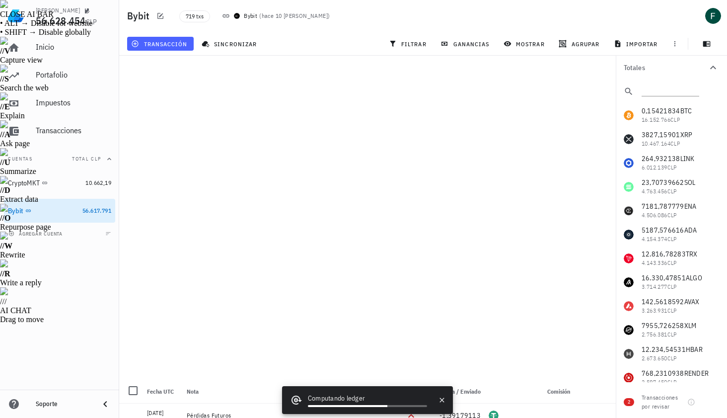  I want to click on div: Compra / Recibido, so click(352, 391).